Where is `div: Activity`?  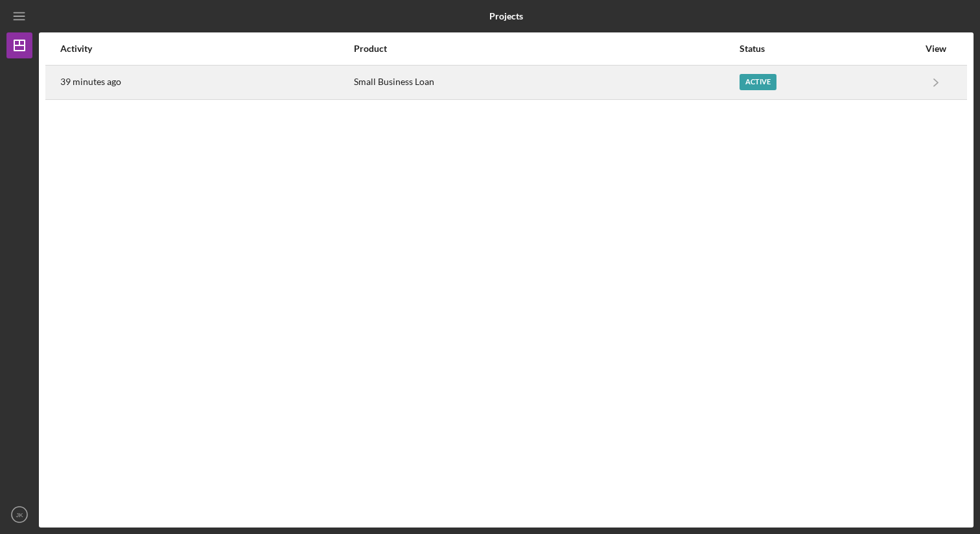 div: Activity is located at coordinates (206, 48).